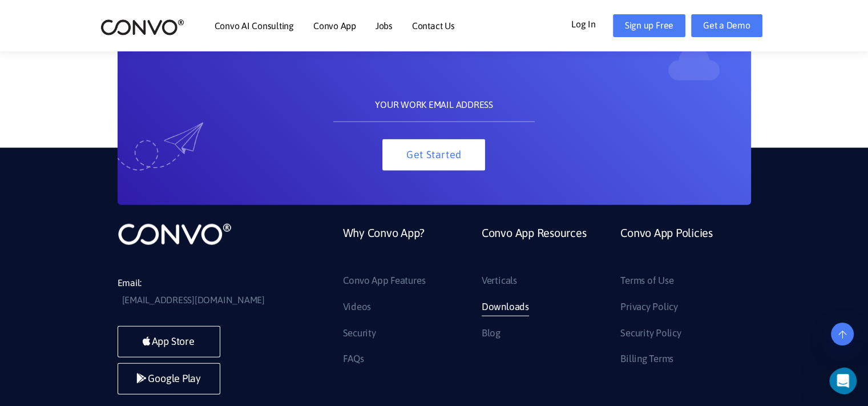 The height and width of the screenshot is (406, 868). Describe the element at coordinates (646, 359) in the screenshot. I see `a: Billing Terms` at that location.